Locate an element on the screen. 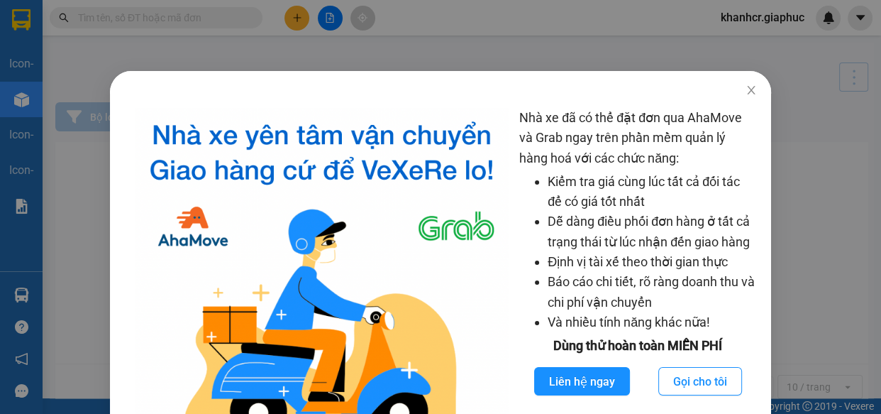 The width and height of the screenshot is (881, 414). li: Và nhiều tính năng khác nữa! is located at coordinates (652, 322).